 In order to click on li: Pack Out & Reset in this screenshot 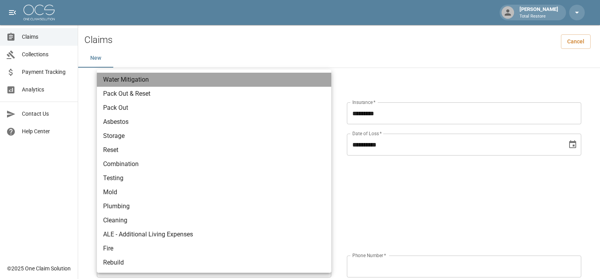, I will do `click(214, 94)`.